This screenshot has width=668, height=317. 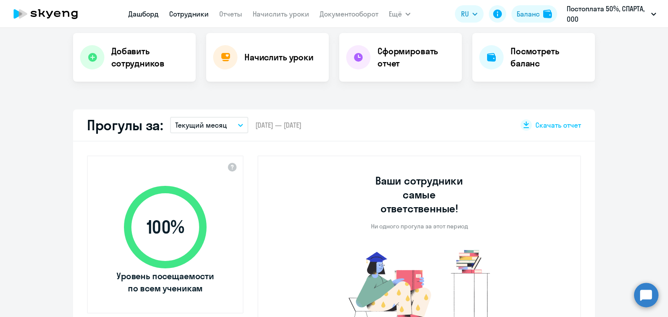 I want to click on span: Скачать отчет, so click(x=558, y=125).